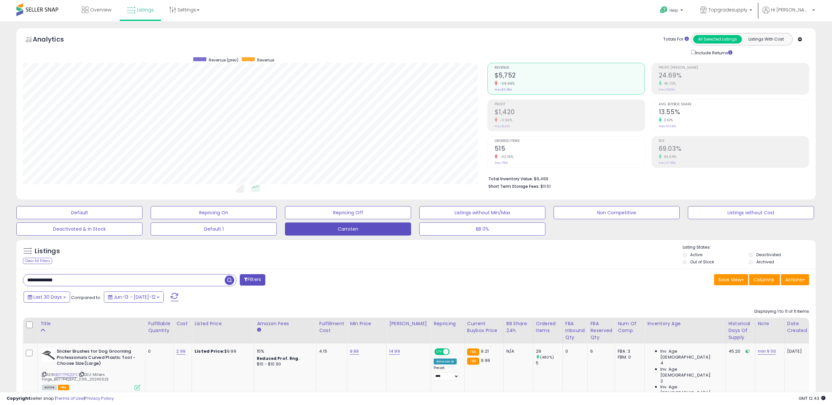 Image resolution: width=832 pixels, height=405 pixels. What do you see at coordinates (795, 280) in the screenshot?
I see `button: Actions` at bounding box center [795, 280].